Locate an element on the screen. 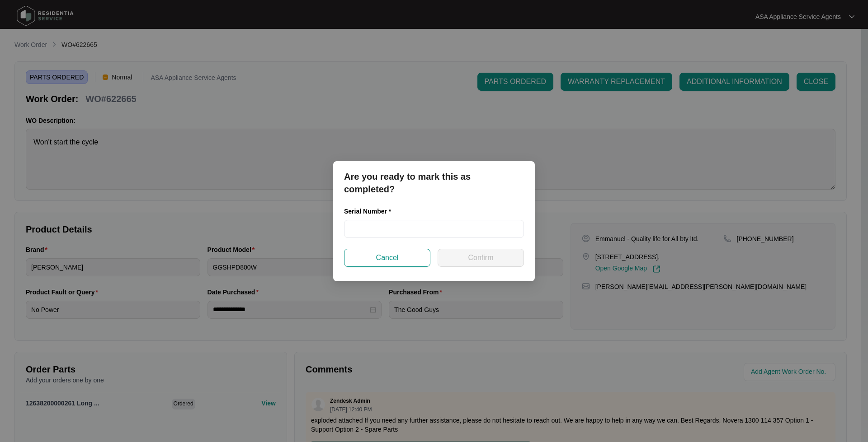 The height and width of the screenshot is (442, 868). label: Serial Number * is located at coordinates (371, 211).